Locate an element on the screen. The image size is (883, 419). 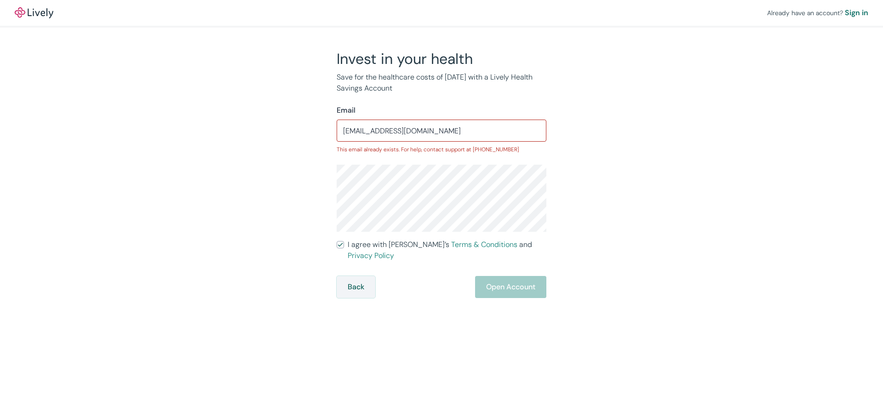
div: Already have an account? is located at coordinates (817, 13).